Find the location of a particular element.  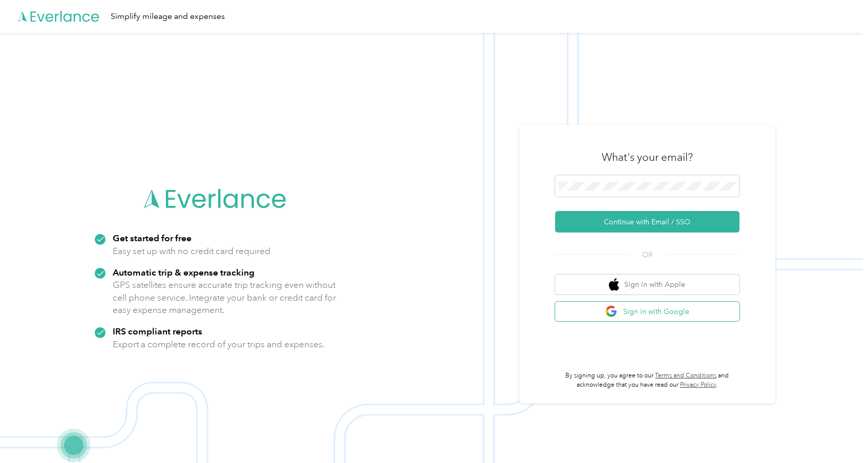

img: apple logo is located at coordinates (614, 284).